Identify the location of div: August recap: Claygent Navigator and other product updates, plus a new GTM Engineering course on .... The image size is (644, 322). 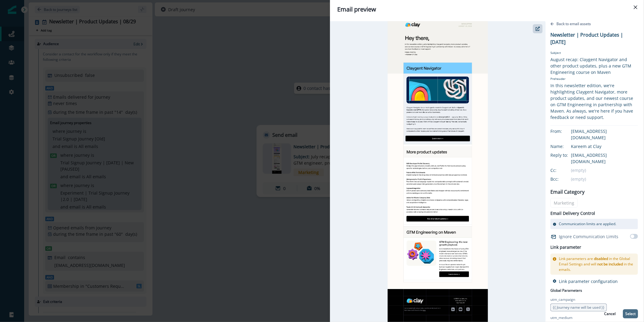
(594, 66).